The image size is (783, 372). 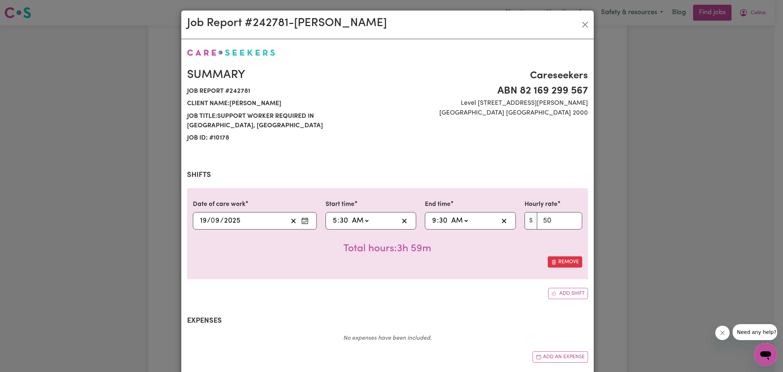 What do you see at coordinates (388, 338) in the screenshot?
I see `em: No expenses have been included.` at bounding box center [388, 338].